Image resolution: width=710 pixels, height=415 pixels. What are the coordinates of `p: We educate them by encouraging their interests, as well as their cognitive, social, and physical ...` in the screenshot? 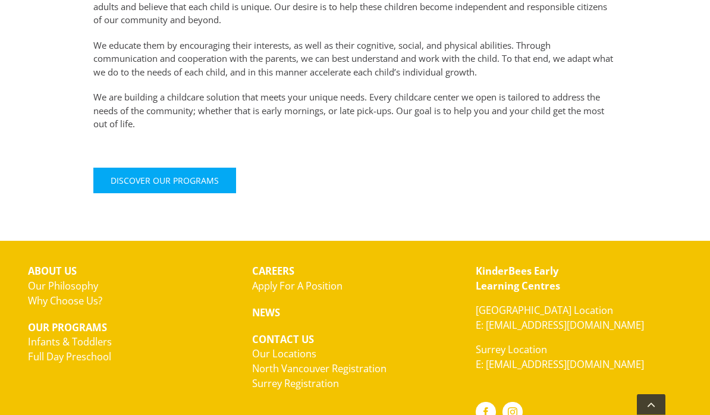 It's located at (355, 59).